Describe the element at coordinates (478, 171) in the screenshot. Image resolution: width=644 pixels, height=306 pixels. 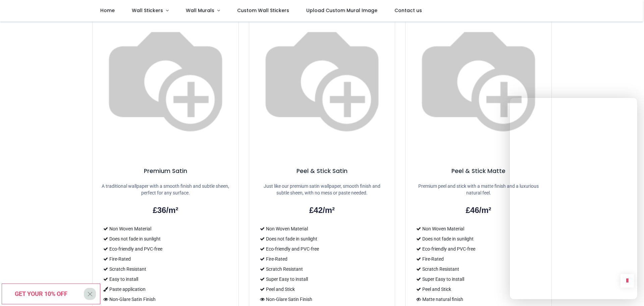
I see `h5: Peel & Stick Matte` at that location.